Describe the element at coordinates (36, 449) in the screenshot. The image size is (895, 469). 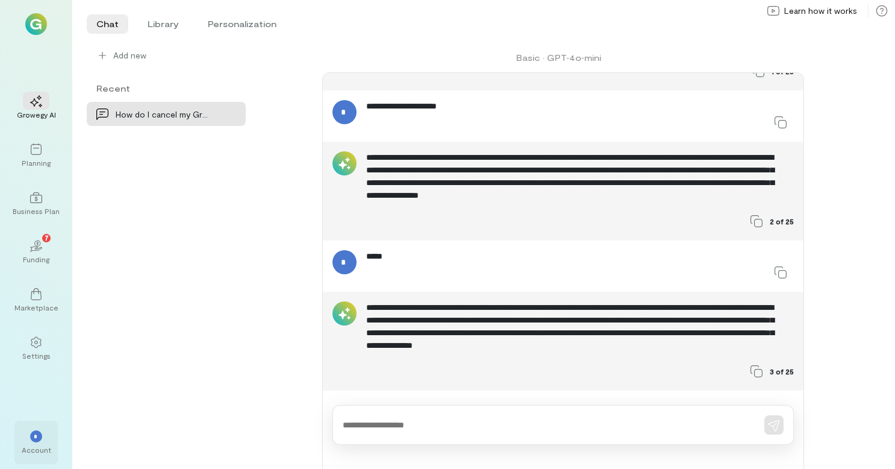
I see `div: Account` at that location.